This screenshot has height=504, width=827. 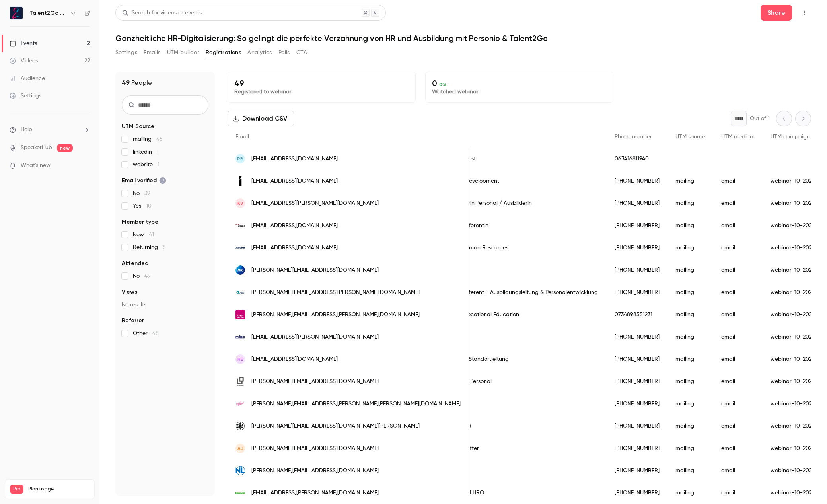 I want to click on div: 063416811940, so click(x=637, y=158).